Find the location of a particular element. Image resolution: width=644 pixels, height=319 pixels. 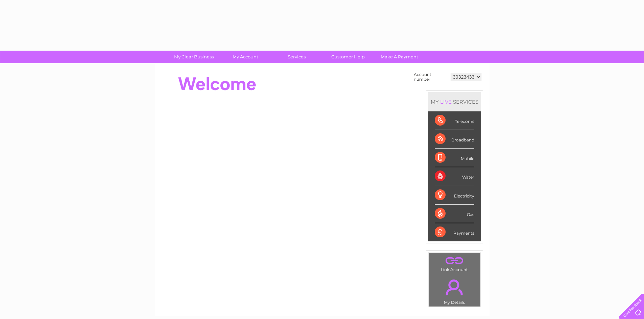

a: Services is located at coordinates (296, 57).